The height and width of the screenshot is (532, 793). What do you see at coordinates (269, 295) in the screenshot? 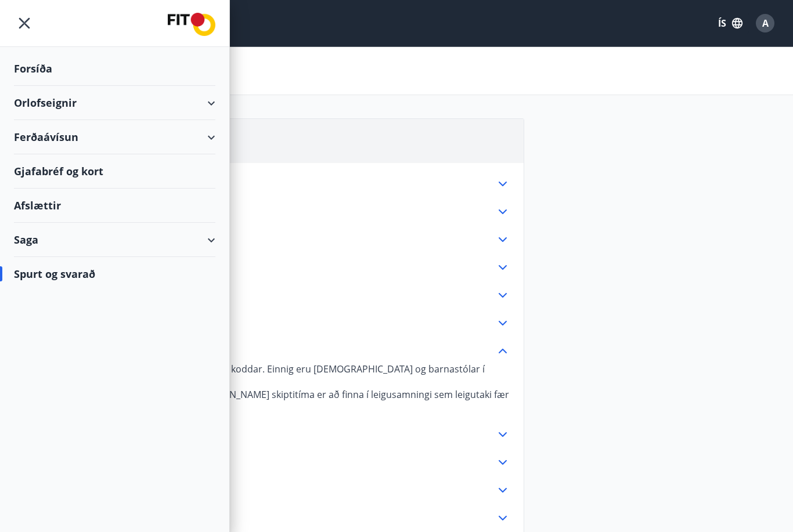
I see `div: Gæludýr` at bounding box center [269, 295].